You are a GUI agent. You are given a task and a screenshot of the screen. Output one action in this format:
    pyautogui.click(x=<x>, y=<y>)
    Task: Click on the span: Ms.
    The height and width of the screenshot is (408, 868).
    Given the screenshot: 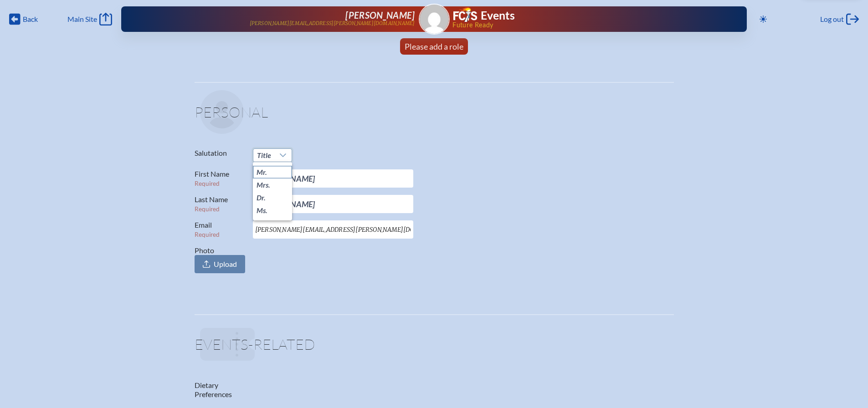 What is the action you would take?
    pyautogui.click(x=262, y=210)
    